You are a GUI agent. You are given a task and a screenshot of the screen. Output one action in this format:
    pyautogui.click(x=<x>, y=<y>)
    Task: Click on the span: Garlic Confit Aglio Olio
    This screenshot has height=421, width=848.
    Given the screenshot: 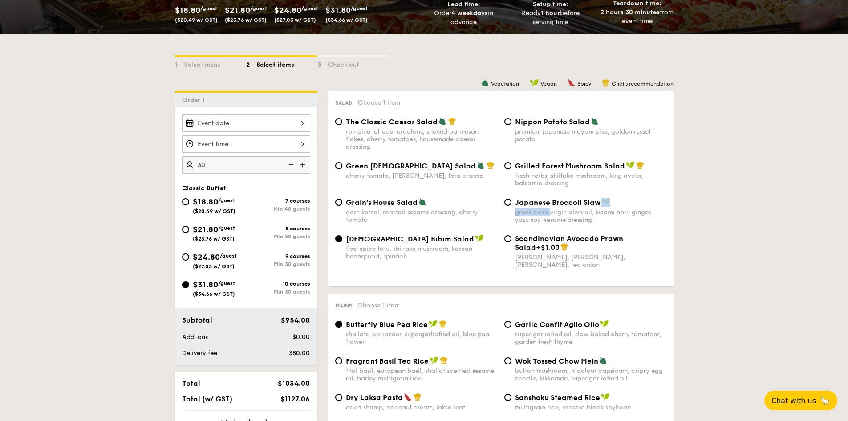 What is the action you would take?
    pyautogui.click(x=557, y=324)
    